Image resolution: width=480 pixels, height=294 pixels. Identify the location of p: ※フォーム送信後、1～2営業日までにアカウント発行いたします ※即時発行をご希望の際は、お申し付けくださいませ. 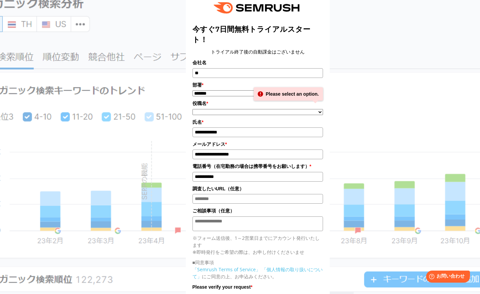
(258, 245).